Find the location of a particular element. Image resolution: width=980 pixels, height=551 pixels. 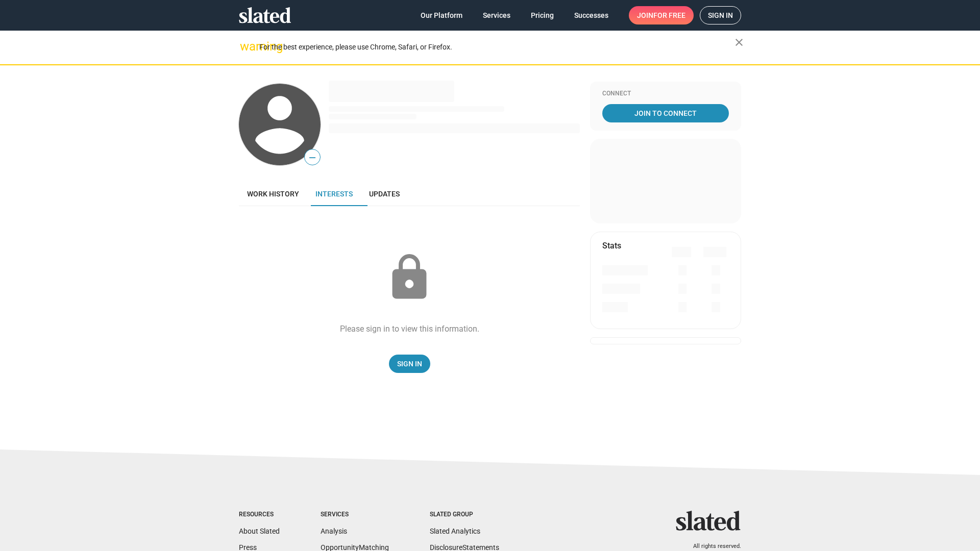

mat-icon: lock is located at coordinates (409, 277).